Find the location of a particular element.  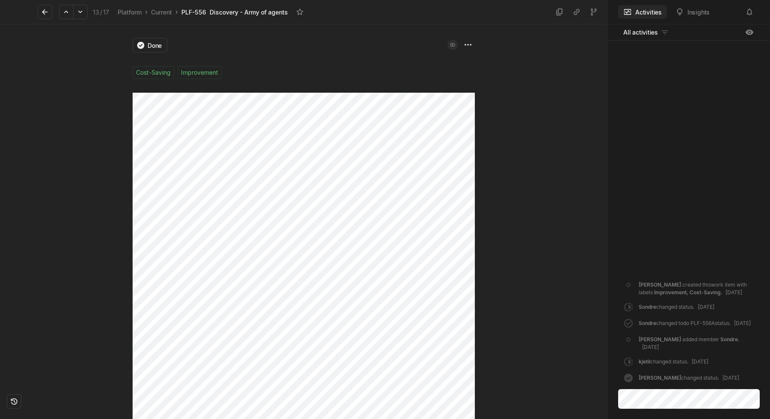

button: Insights is located at coordinates (692, 12).